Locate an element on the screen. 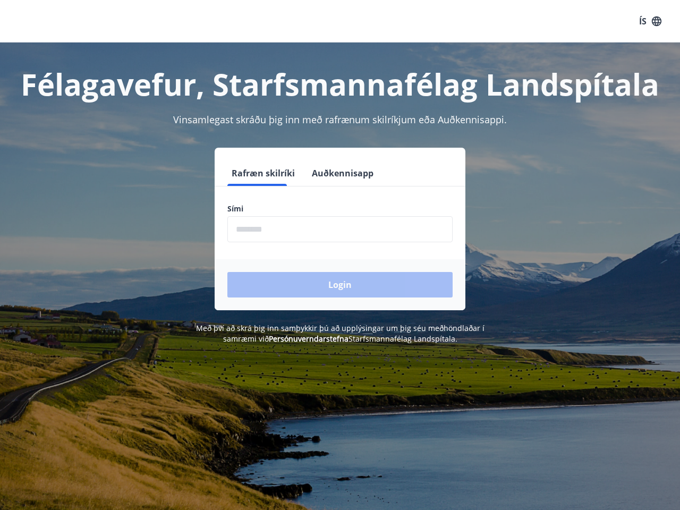  span: Með því að skrá þig inn samþykkir þú að upplýsingar um þig séu meðhöndlaðar í samræmi við Starfsm... is located at coordinates (340, 333).